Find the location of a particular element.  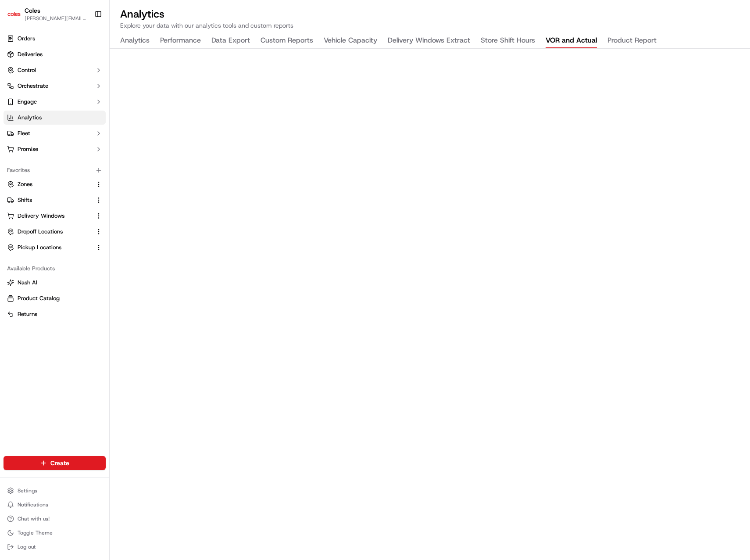

a: Shifts is located at coordinates (49, 200).